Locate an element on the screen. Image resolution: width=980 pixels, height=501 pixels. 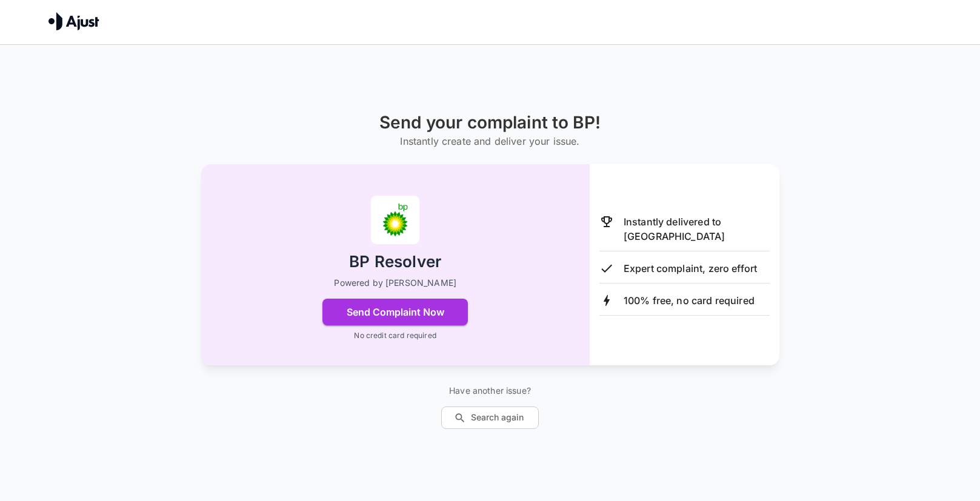
img: Ajust is located at coordinates (74, 21).